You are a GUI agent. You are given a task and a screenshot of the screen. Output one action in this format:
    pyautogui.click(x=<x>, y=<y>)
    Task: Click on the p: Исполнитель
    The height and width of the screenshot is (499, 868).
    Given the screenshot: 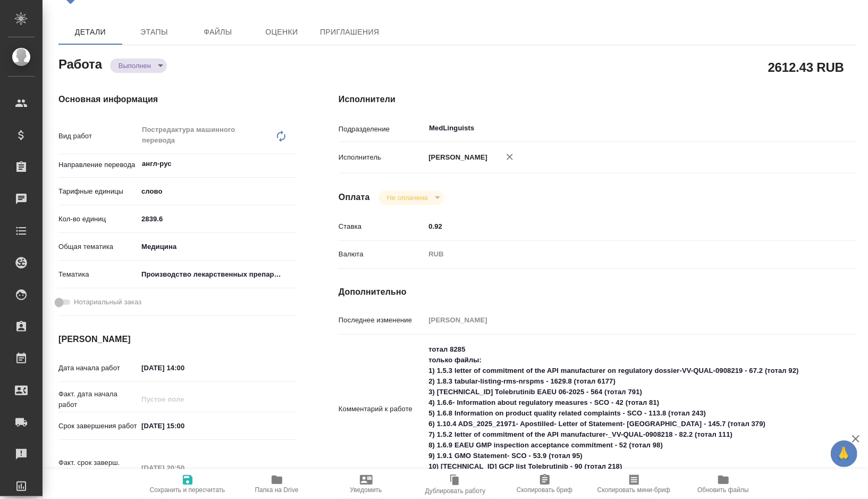 What is the action you would take?
    pyautogui.click(x=382, y=158)
    